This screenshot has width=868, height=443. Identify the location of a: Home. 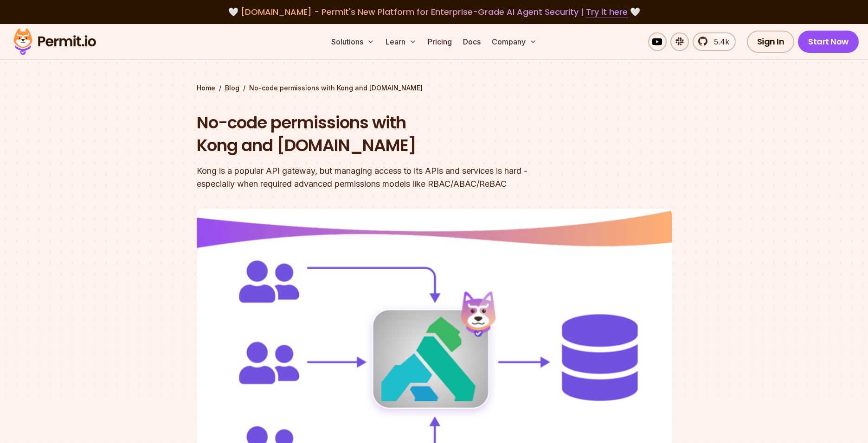
(206, 88).